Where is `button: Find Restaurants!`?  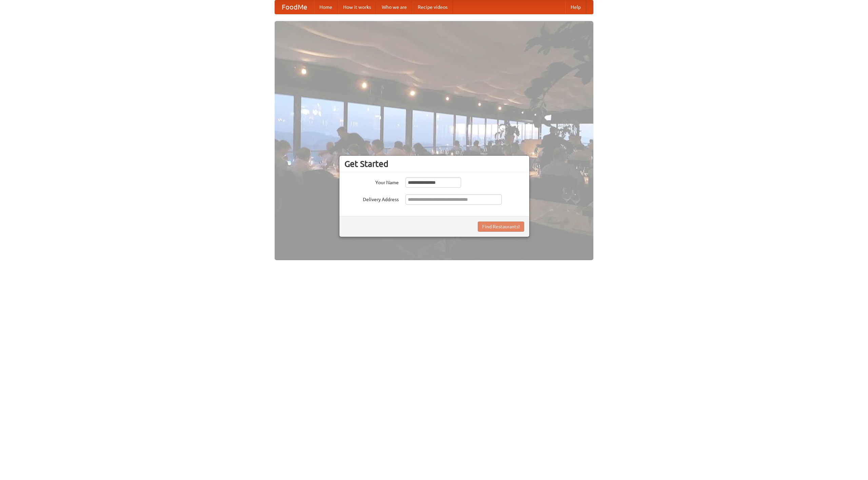 button: Find Restaurants! is located at coordinates (501, 226).